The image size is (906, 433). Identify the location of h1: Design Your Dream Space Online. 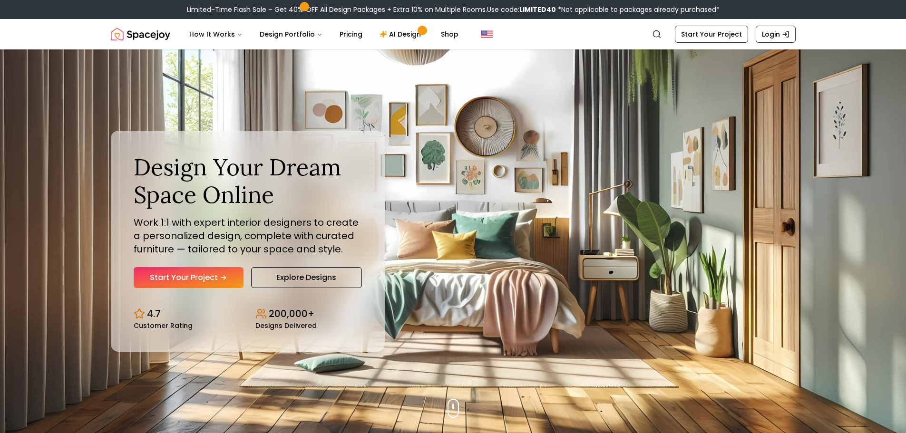
(248, 181).